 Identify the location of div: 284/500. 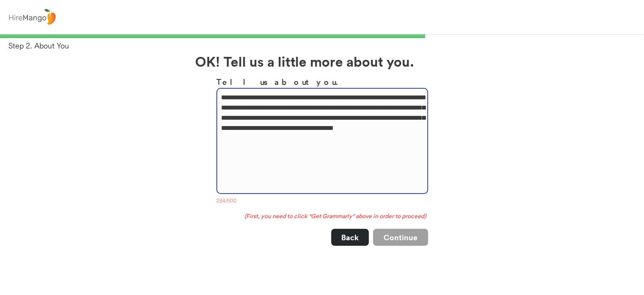
(322, 201).